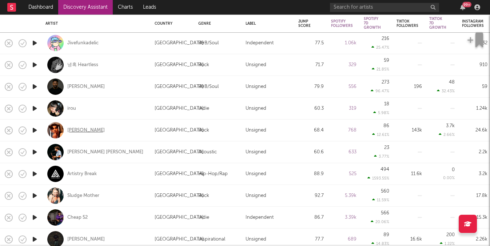  I want to click on div: 216, so click(385, 39).